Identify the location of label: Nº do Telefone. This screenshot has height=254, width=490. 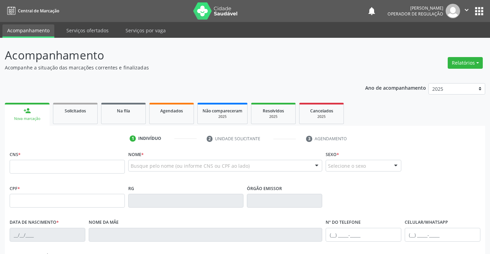
(343, 222).